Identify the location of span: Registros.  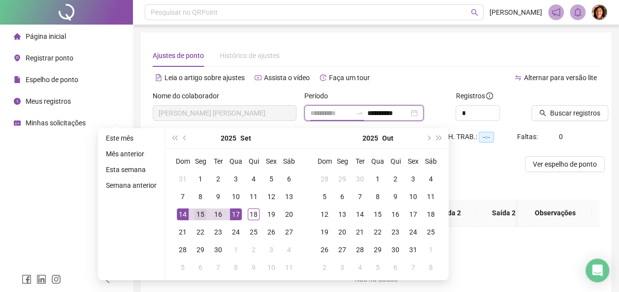
(474, 96).